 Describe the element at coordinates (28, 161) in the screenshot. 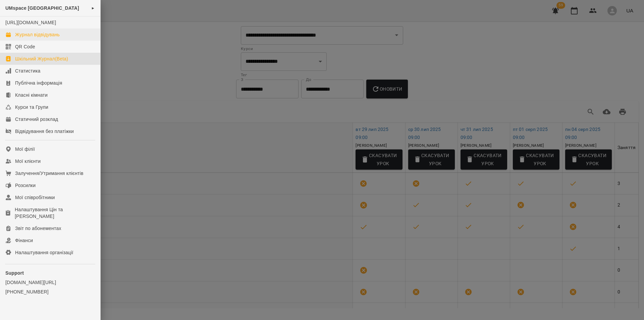

I see `div: Мої клієнти` at that location.